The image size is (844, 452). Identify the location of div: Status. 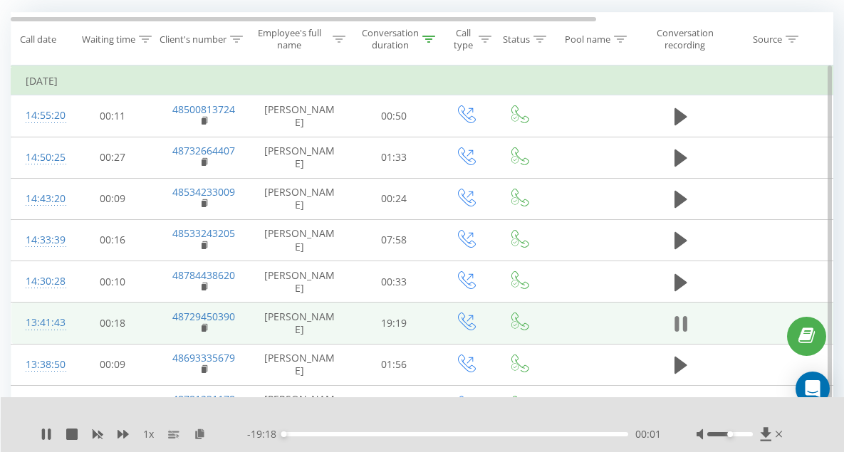
(516, 39).